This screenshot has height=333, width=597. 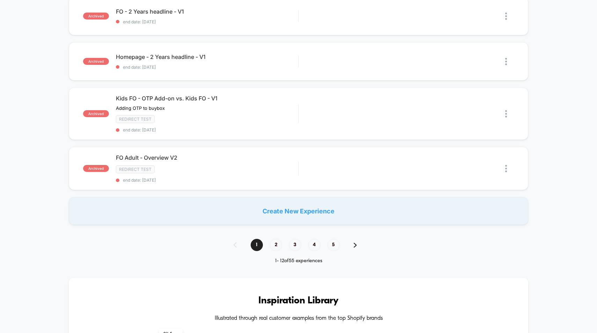 What do you see at coordinates (298, 319) in the screenshot?
I see `h4: Illustrated through real customer examples from the top Shopify brands` at bounding box center [298, 319].